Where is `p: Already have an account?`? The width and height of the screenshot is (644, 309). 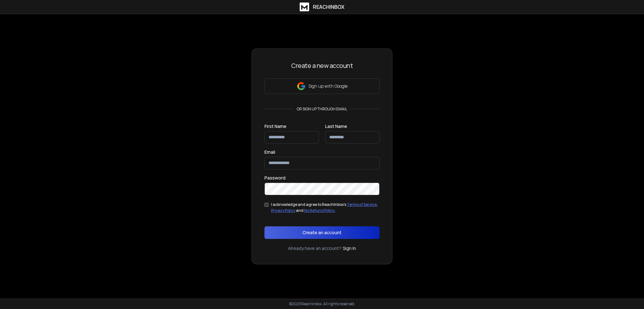
p: Already have an account? is located at coordinates (315, 248).